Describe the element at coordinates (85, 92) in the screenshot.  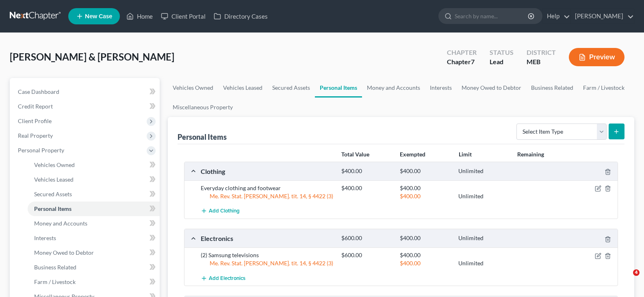
I see `a: Case Dashboard` at that location.